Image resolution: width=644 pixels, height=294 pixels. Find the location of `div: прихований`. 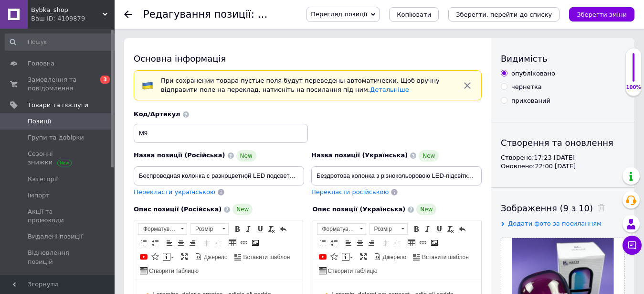

div: прихований is located at coordinates (531, 101).